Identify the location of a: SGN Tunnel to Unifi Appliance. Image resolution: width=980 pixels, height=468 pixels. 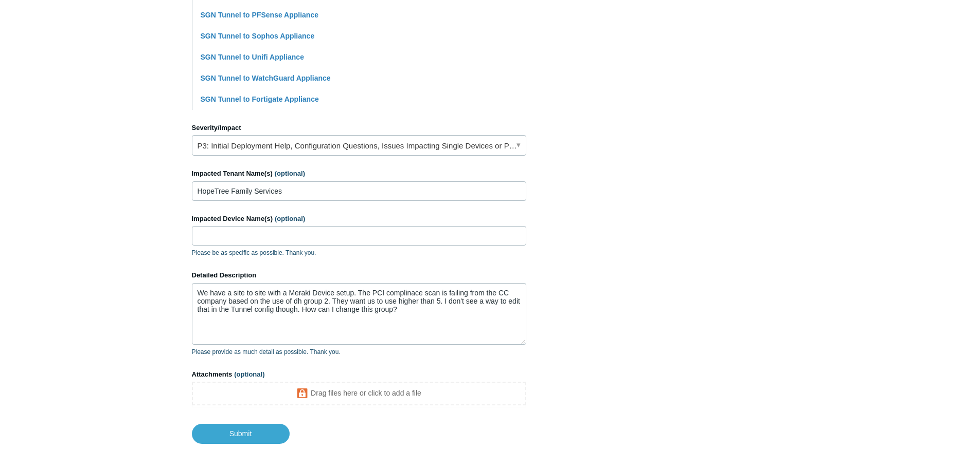
(252, 57).